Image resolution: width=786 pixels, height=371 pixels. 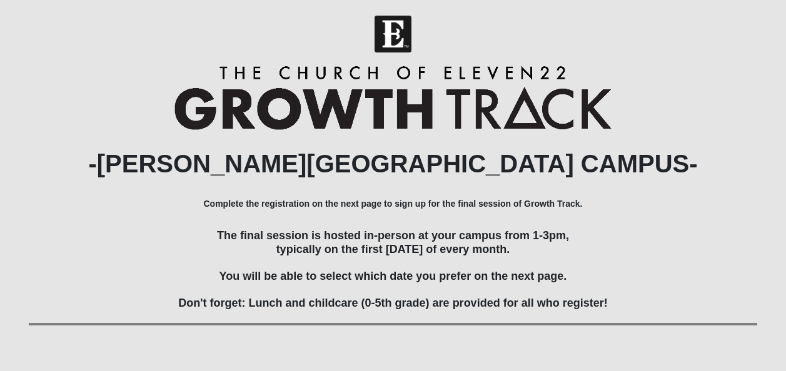 What do you see at coordinates (393, 98) in the screenshot?
I see `img: Growth Track Logo` at bounding box center [393, 98].